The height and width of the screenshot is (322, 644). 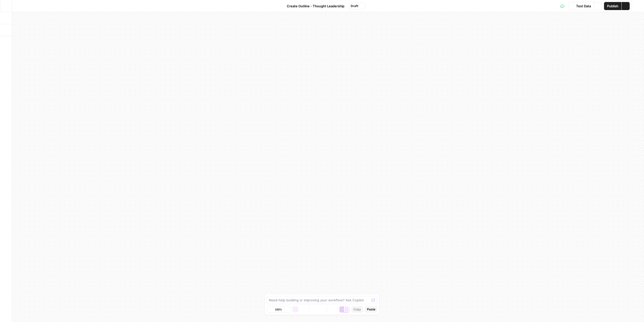 I want to click on button: Publish, so click(x=612, y=6).